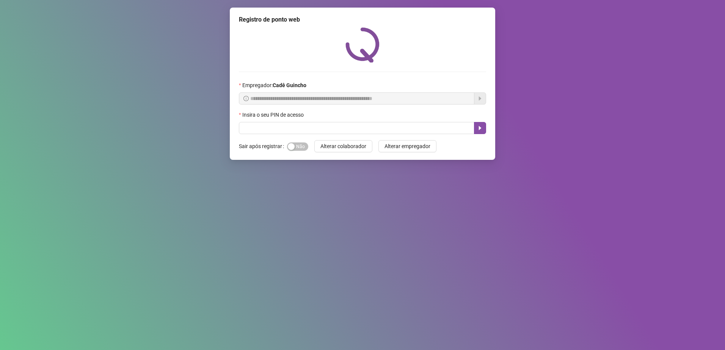  Describe the element at coordinates (274, 115) in the screenshot. I see `label: Insira o seu PIN de acesso` at that location.